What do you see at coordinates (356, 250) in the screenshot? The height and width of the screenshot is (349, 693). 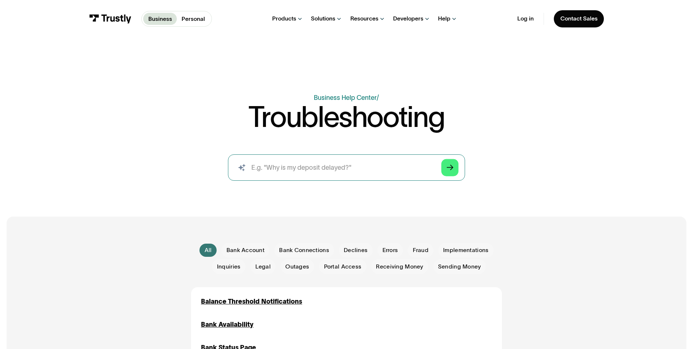 I see `span: Declines` at bounding box center [356, 250].